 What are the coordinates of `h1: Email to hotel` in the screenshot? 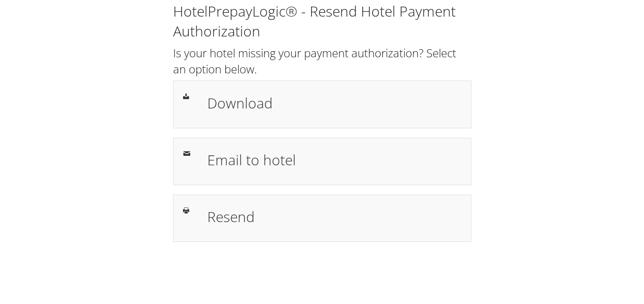 It's located at (334, 159).